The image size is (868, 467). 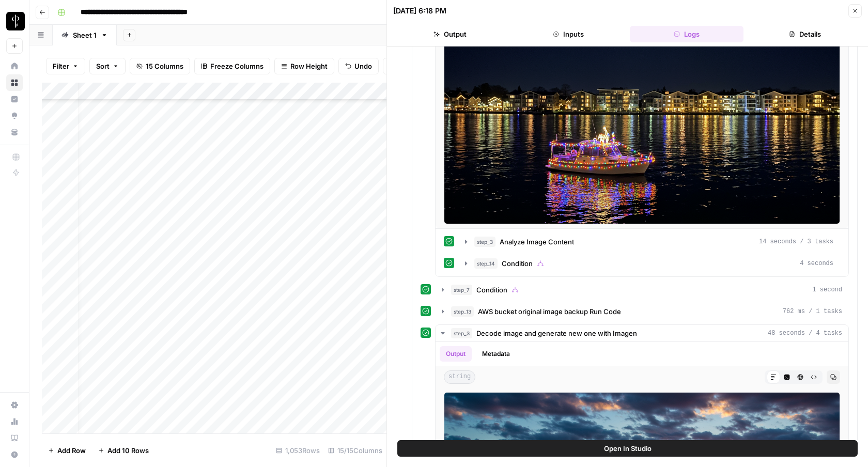 What do you see at coordinates (496, 354) in the screenshot?
I see `button: Metadata` at bounding box center [496, 354].